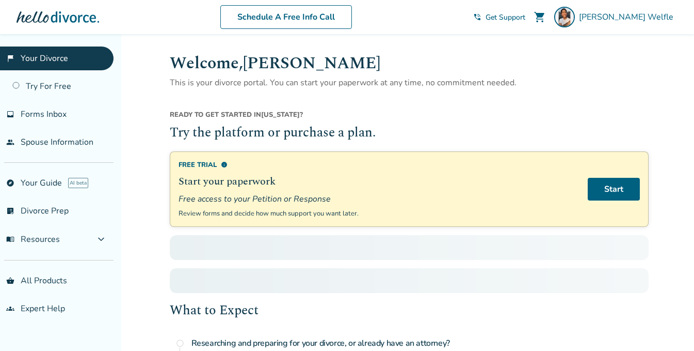  What do you see at coordinates (101, 239) in the screenshot?
I see `span: expand_more` at bounding box center [101, 239].